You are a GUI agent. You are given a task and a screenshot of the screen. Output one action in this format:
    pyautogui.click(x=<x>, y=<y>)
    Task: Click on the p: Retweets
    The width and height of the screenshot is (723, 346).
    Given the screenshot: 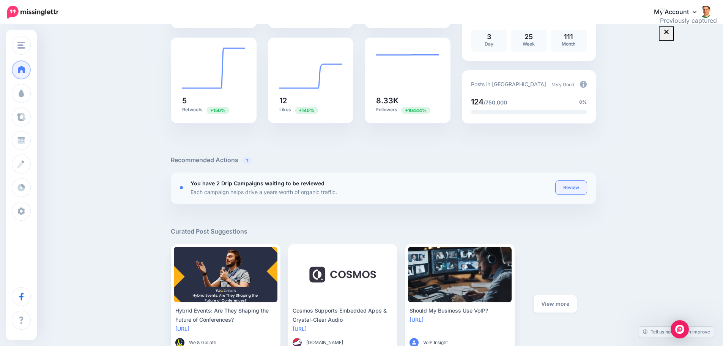 What is the action you would take?
    pyautogui.click(x=214, y=110)
    